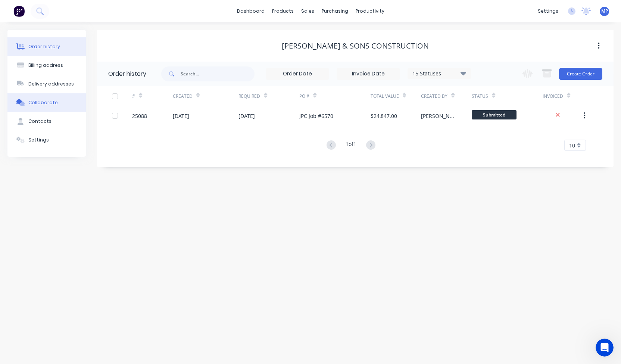 The width and height of the screenshot is (621, 364). What do you see at coordinates (135, 18) in the screenshot?
I see `div: Close` at bounding box center [135, 18].